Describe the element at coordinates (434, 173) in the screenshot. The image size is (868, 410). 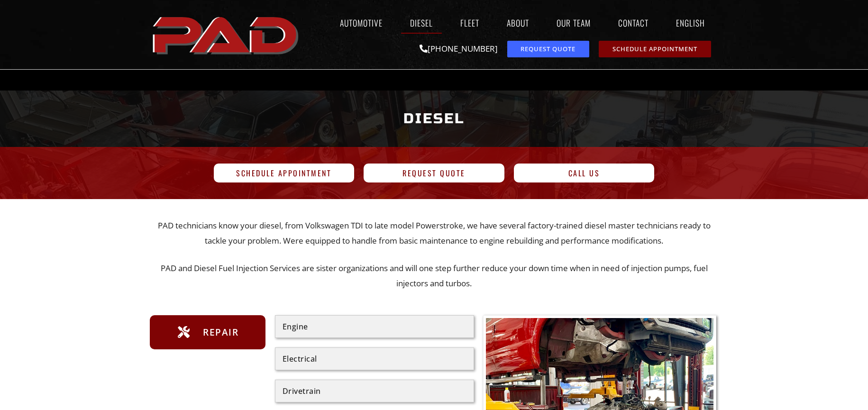
I see `a: Request Quote` at that location.